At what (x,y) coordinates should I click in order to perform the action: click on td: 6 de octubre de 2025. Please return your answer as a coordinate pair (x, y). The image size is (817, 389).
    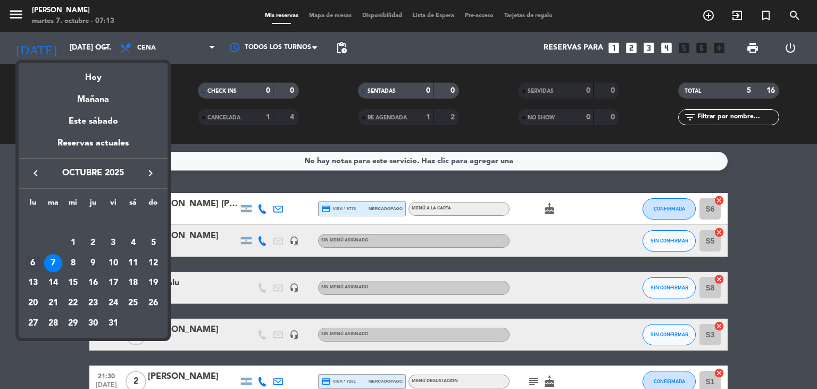
    Looking at the image, I should click on (33, 263).